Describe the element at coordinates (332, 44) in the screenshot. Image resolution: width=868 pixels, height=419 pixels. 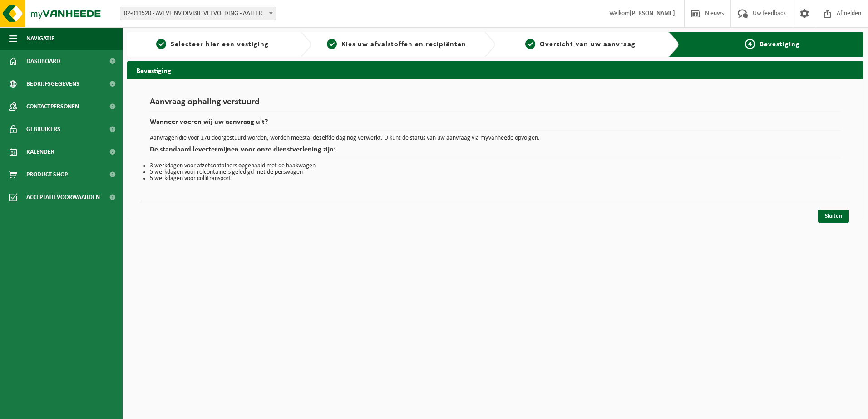
I see `span: 2` at that location.